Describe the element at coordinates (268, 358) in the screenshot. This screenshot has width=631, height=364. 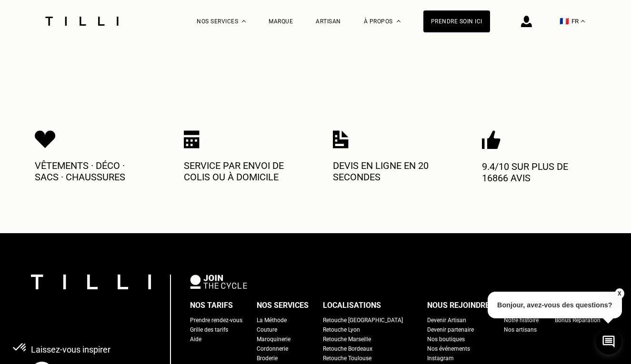
I see `div: Broderie` at that location.